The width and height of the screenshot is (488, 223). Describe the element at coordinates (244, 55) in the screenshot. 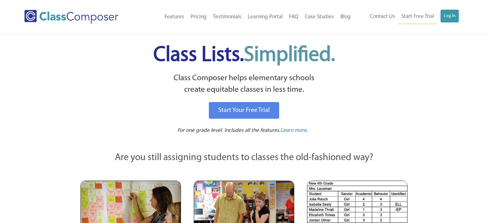

I see `span: Class Lists.` at that location.